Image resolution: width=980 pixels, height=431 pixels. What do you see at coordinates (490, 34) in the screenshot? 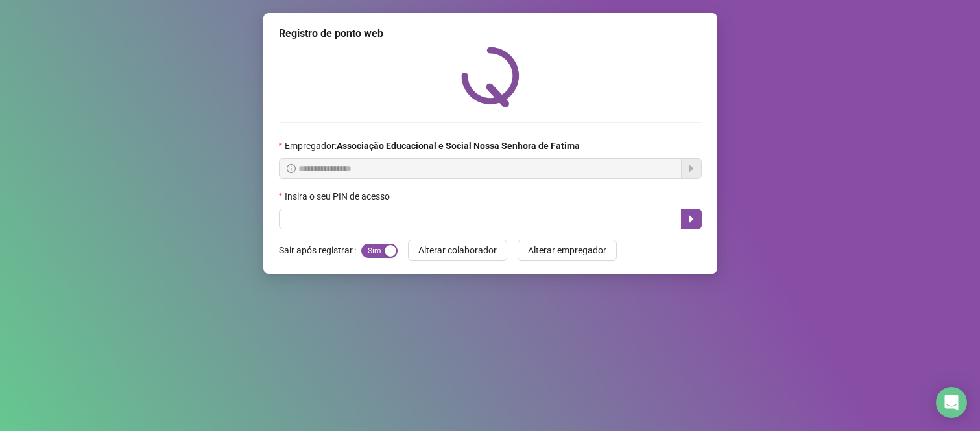
I see `div: Registro de ponto web` at bounding box center [490, 34].